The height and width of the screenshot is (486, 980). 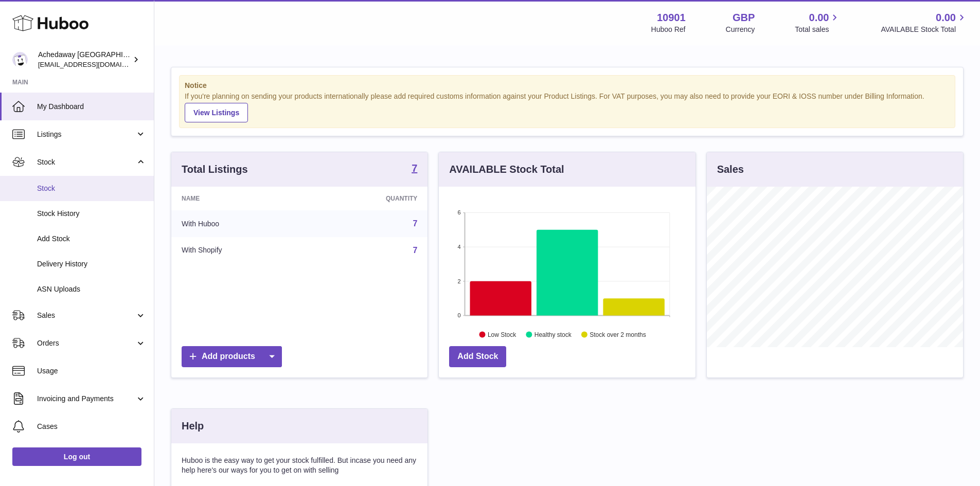 I want to click on a: Log out, so click(x=77, y=457).